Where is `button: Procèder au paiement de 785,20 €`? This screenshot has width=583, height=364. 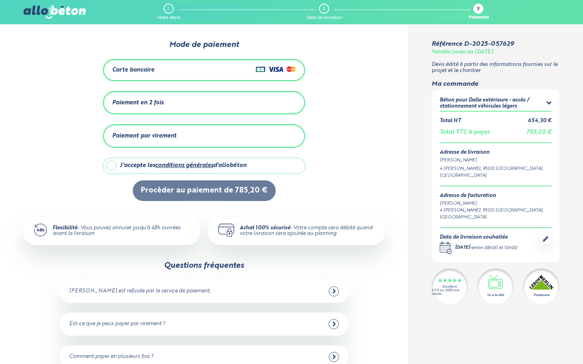 button: Procèder au paiement de 785,20 € is located at coordinates (204, 191).